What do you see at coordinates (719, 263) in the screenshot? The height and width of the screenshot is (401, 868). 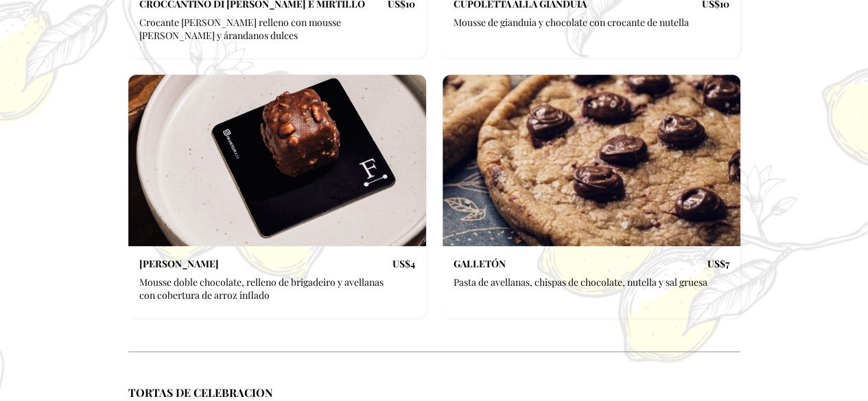 I see `p: US$ 7` at bounding box center [719, 263].